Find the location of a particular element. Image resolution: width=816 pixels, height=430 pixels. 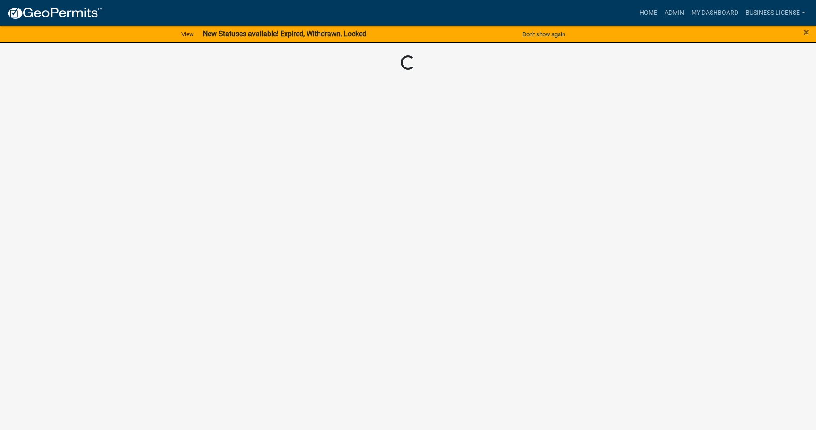

a: My Dashboard is located at coordinates (715, 13).